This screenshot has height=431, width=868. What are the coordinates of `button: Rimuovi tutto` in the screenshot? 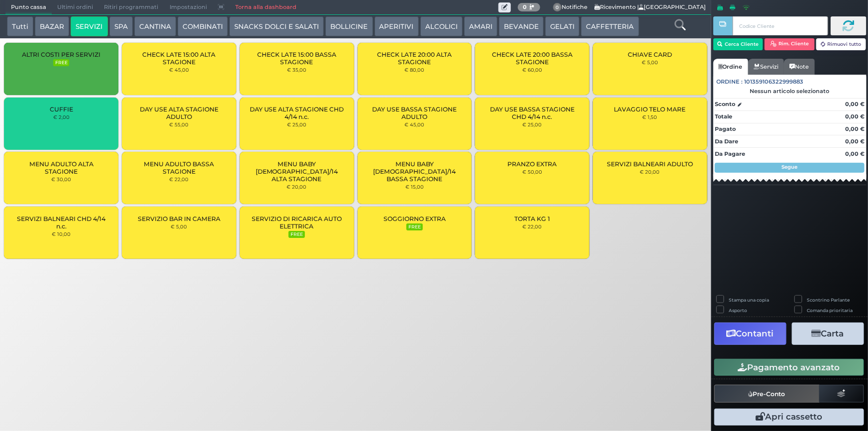 It's located at (841, 44).